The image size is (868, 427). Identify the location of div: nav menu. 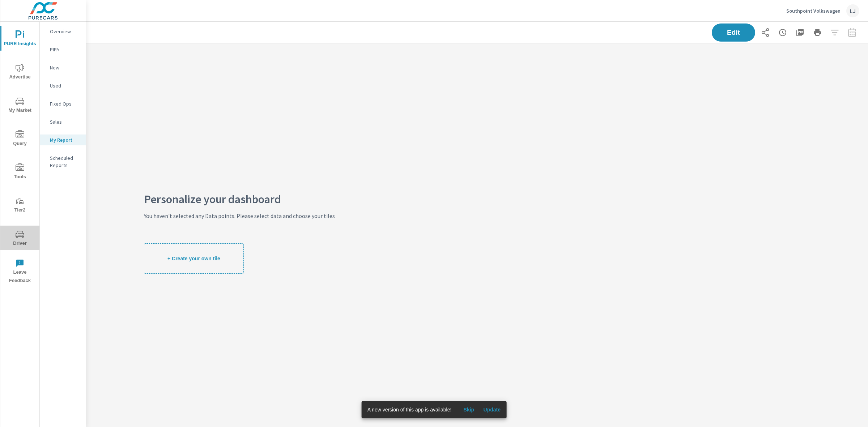
(20, 155).